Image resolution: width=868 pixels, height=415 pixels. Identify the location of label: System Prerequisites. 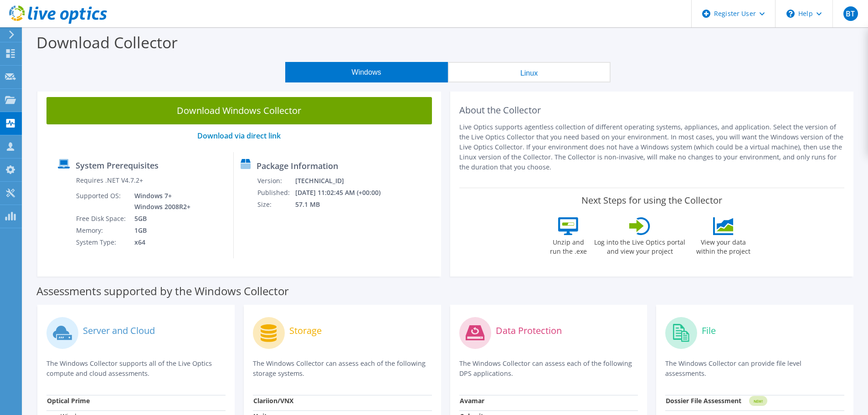
(117, 165).